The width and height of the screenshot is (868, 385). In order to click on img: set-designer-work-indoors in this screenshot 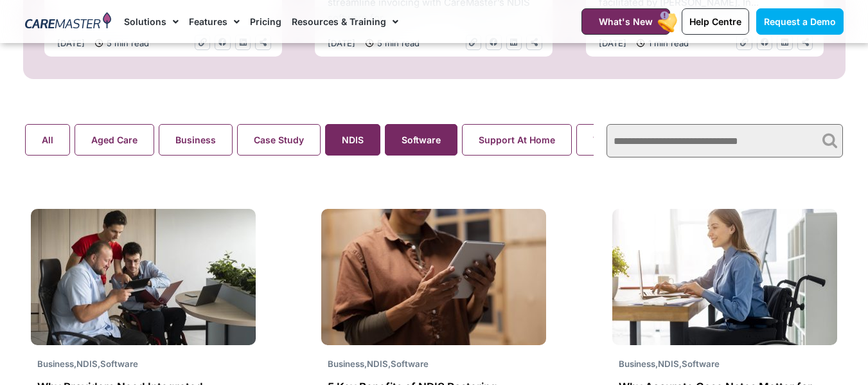, I will do `click(434, 277)`.